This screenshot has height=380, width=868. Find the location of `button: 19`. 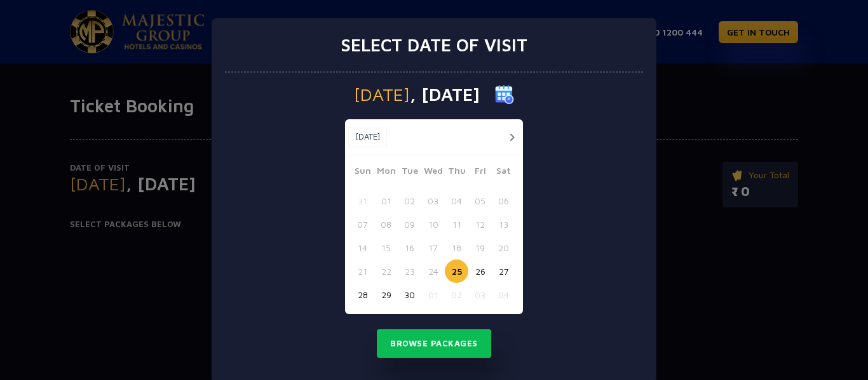

button: 19 is located at coordinates (480, 247).